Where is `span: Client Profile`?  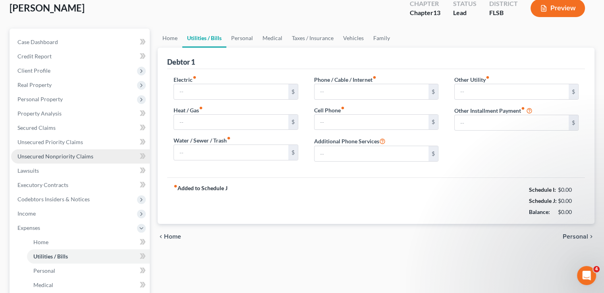 span: Client Profile is located at coordinates (34, 70).